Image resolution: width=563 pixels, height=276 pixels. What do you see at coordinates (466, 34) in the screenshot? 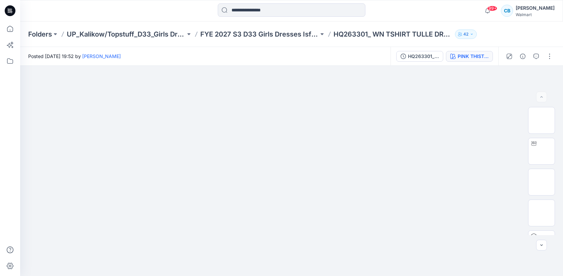
I see `p: 42` at bounding box center [466, 34].